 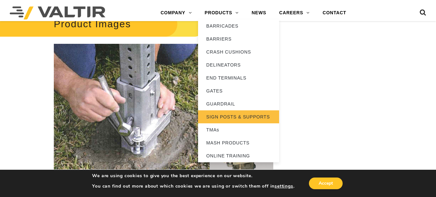 What do you see at coordinates (193, 186) in the screenshot?
I see `p: You can find out more about which cookies we are using or switch them off in .` at bounding box center [193, 186].